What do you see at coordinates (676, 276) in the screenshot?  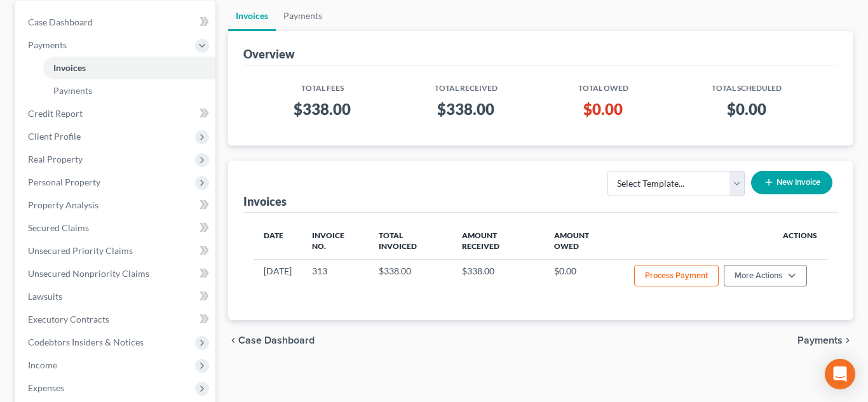 I see `button: Process Payment` at bounding box center [676, 276].